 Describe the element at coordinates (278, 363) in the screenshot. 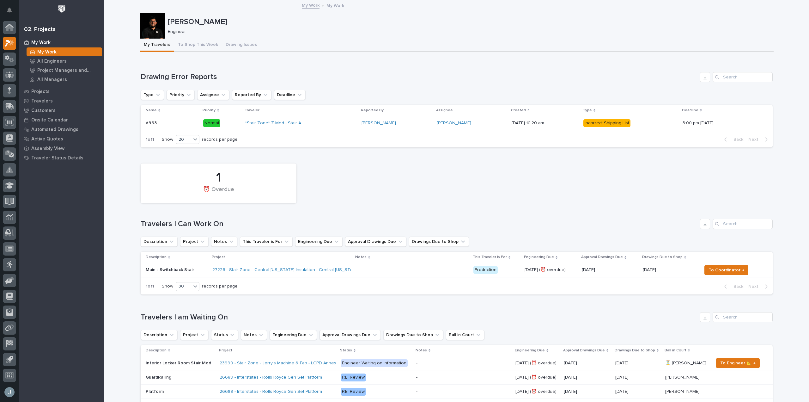

I see `a: 23999 - Stair Zone - Jerry's Machine & Fab - LCPD Annex` at that location.